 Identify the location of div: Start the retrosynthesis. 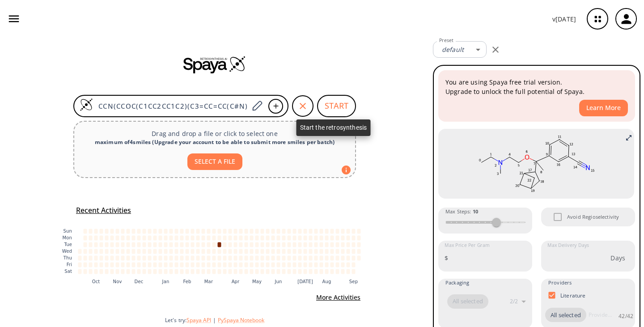
(333, 127).